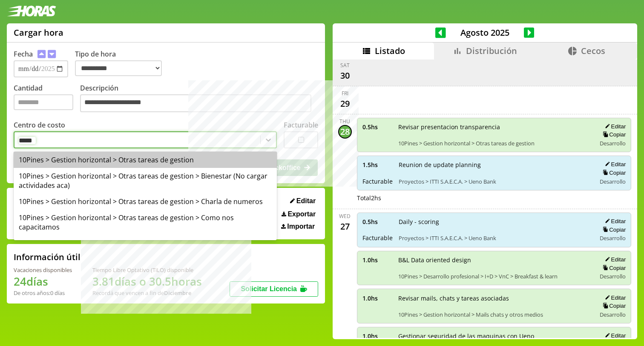  What do you see at coordinates (145, 181) in the screenshot?
I see `div: 10Pines > Gestion horizontal > Otras tareas de gestion > Bienestar (No cargar actividades aca)` at bounding box center [145, 181].